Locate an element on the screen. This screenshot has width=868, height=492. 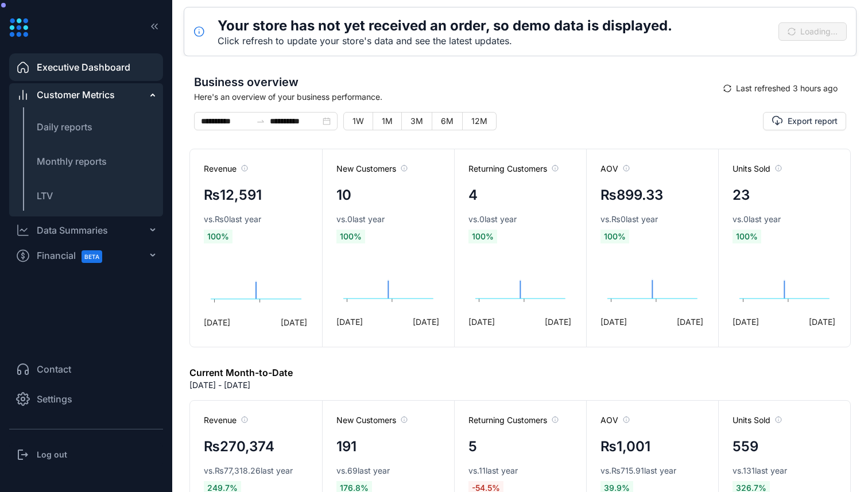
h4: ₨899.33 is located at coordinates (631, 195).